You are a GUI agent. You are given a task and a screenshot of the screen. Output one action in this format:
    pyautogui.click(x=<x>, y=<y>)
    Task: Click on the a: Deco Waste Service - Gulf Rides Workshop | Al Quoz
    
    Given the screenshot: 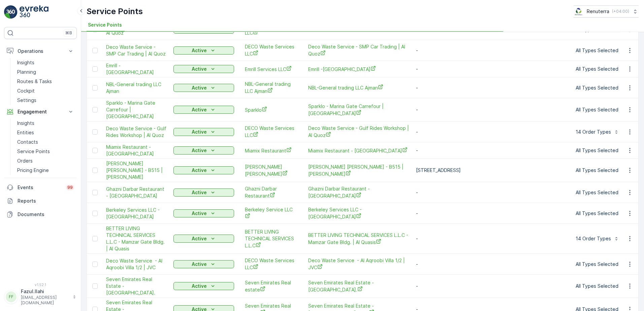 What is the action you would take?
    pyautogui.click(x=137, y=132)
    